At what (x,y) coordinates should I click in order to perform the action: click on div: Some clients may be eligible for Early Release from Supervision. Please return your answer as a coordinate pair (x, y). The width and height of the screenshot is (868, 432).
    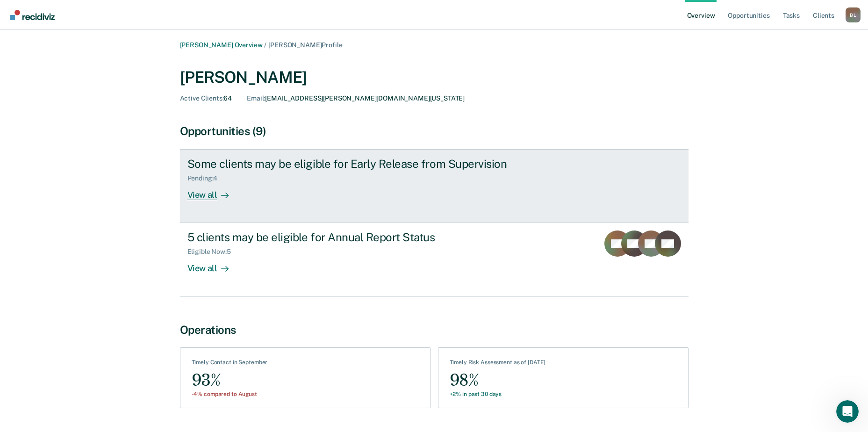
    Looking at the image, I should click on (352, 164).